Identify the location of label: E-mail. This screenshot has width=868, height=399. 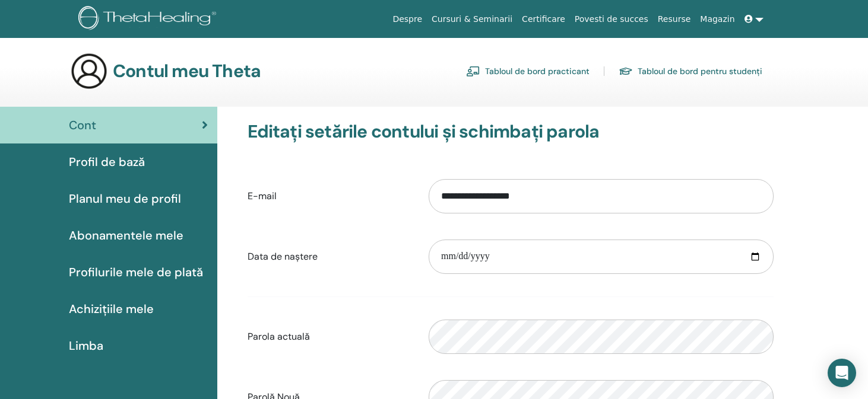
(329, 197).